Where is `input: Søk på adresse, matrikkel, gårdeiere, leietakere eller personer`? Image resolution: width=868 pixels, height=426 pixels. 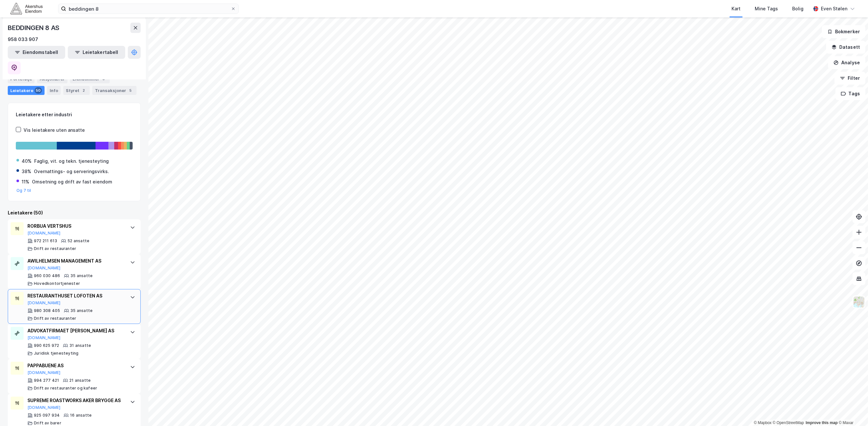
input: Søk på adresse, matrikkel, gårdeiere, leietakere eller personer is located at coordinates (148, 9).